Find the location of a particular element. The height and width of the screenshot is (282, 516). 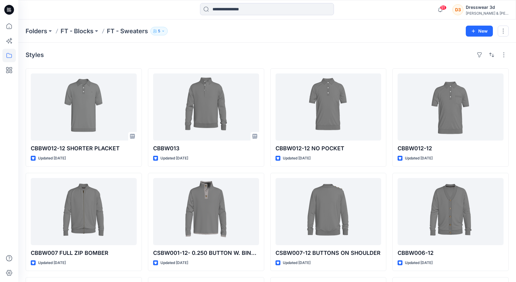

a: CBBW007 FULL ZIP BOMBER is located at coordinates (84, 211).